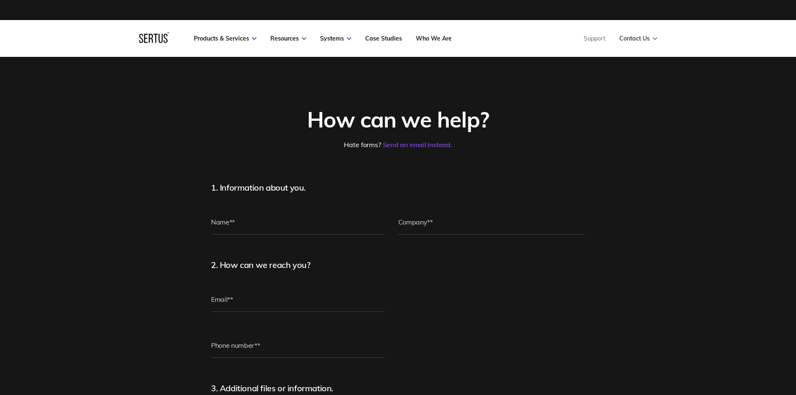  What do you see at coordinates (721, 347) in the screenshot?
I see `div: Chat Widget` at bounding box center [721, 347].